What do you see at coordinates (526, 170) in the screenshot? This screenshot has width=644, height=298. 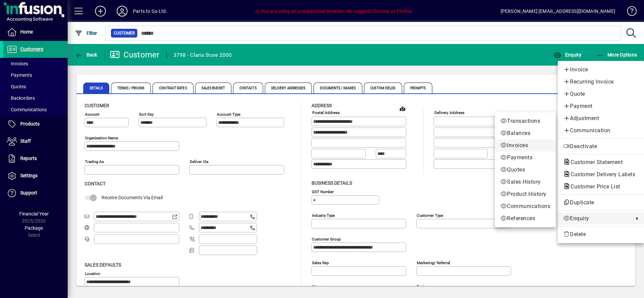 I see `span: Quotes` at bounding box center [526, 170].